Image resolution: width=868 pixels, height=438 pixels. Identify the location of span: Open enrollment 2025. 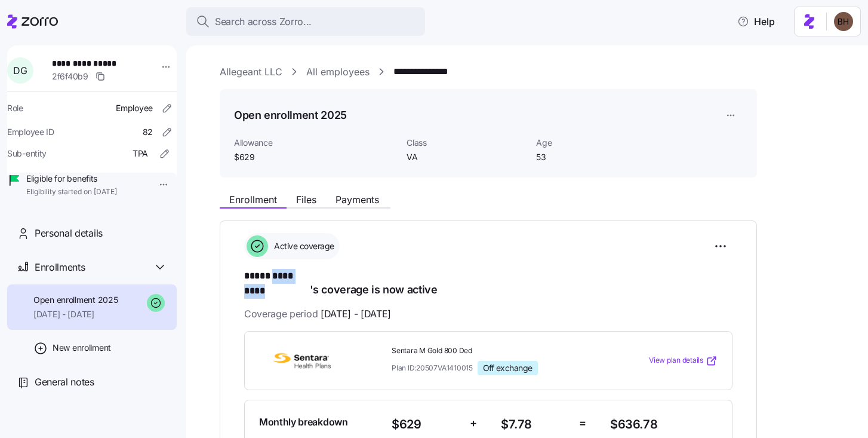
(76, 300).